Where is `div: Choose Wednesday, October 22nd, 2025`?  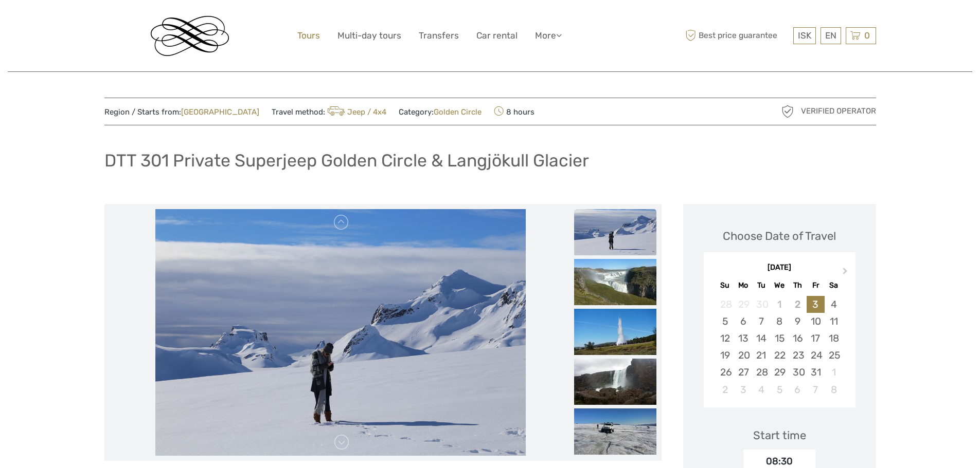 div: Choose Wednesday, October 22nd, 2025 is located at coordinates (779, 355).